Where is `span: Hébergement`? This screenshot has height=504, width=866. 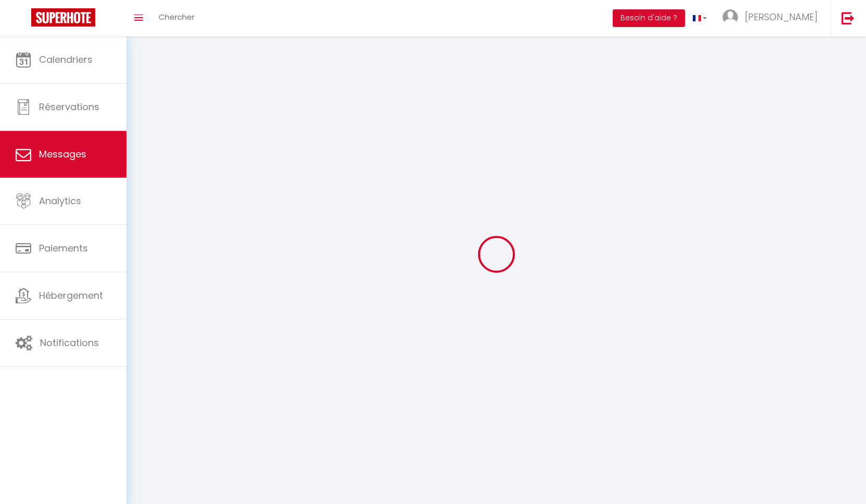
span: Hébergement is located at coordinates (71, 295).